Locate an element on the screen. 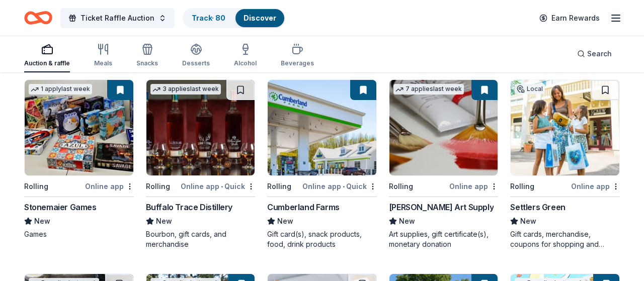 Image resolution: width=644 pixels, height=281 pixels. a: Image for Buffalo Trace Distillery3 applieslast weekRollingOnline app•QuickBuffalo Trace Distille... is located at coordinates (201, 165).